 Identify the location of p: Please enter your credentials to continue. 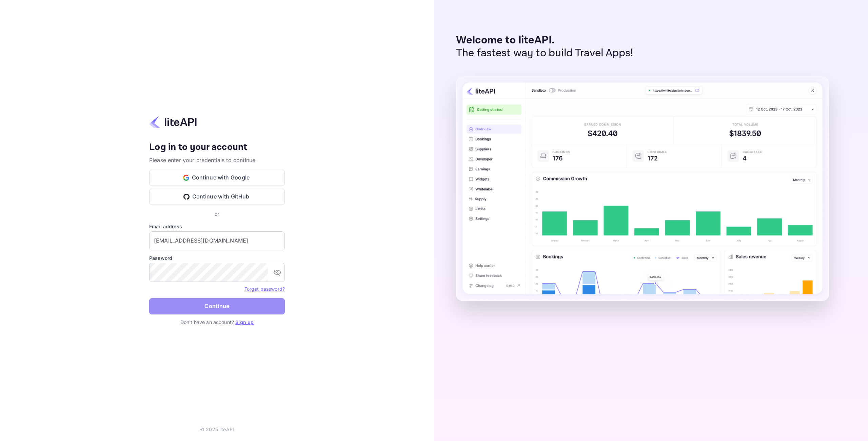
(217, 160).